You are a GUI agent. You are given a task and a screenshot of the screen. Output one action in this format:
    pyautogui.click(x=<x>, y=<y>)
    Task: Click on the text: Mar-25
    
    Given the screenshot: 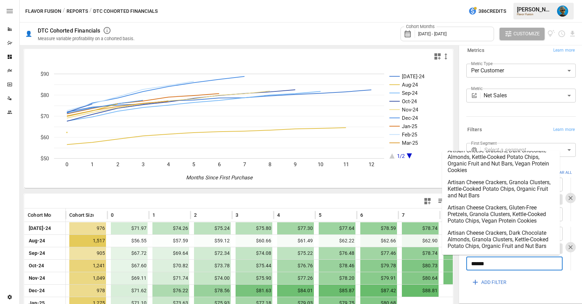 What is the action you would take?
    pyautogui.click(x=410, y=143)
    